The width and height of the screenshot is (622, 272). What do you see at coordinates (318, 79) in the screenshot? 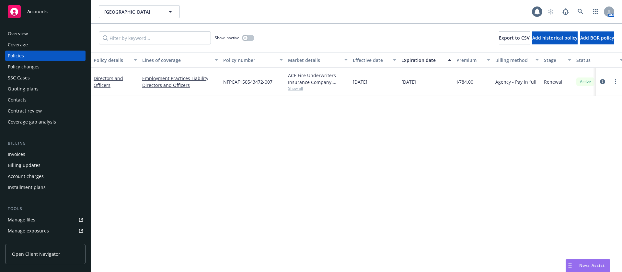
I see `div: ACE Fire Underwriters Insurance Company, Chubb Group, CRC Group` at bounding box center [318, 79].